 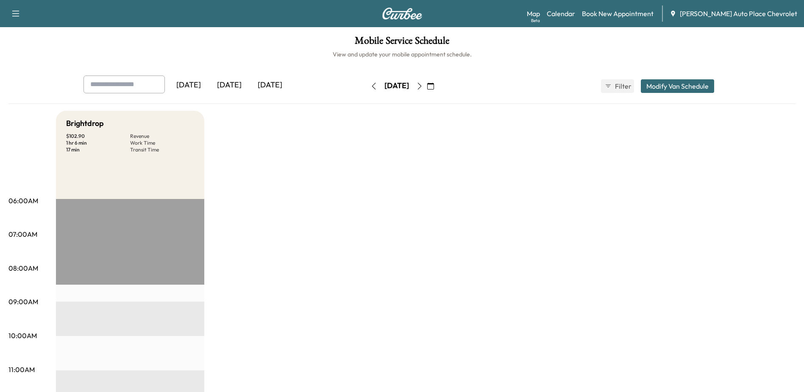 What do you see at coordinates (23, 200) in the screenshot?
I see `p: 06:00AM` at bounding box center [23, 200].